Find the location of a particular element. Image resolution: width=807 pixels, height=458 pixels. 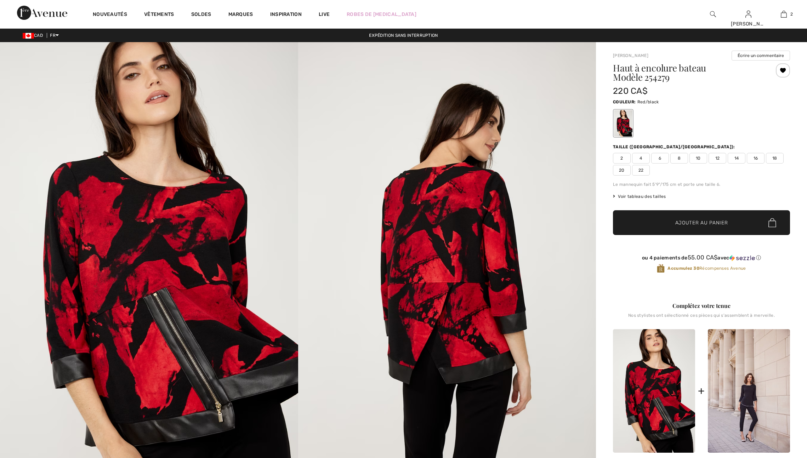

a: Vêtements is located at coordinates (159, 15).